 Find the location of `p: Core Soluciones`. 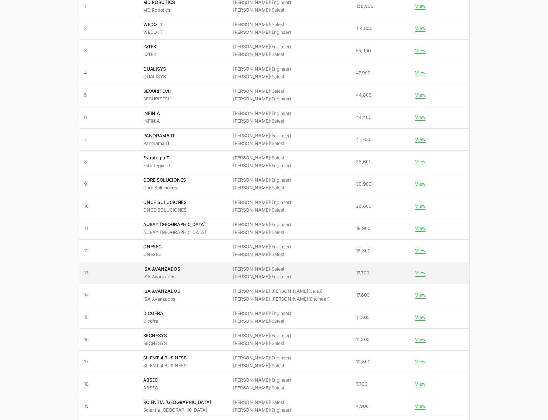

p: Core Soluciones is located at coordinates (165, 188).